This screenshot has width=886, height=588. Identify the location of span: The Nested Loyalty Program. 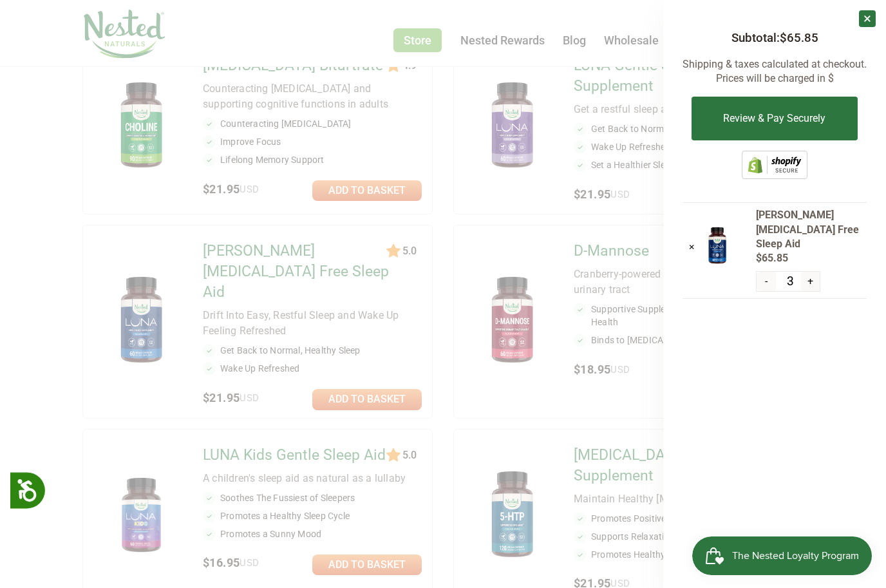
(103, 19).